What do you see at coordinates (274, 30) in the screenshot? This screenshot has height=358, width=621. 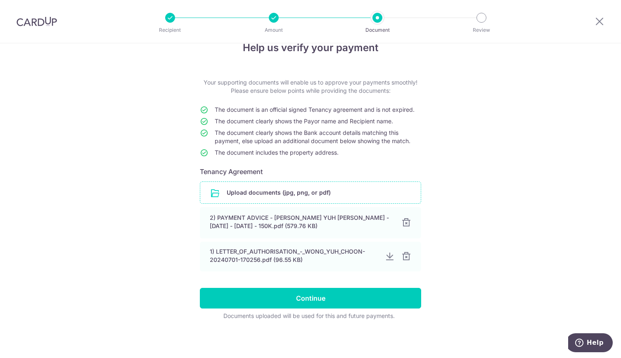 I see `p: Amount` at bounding box center [274, 30].